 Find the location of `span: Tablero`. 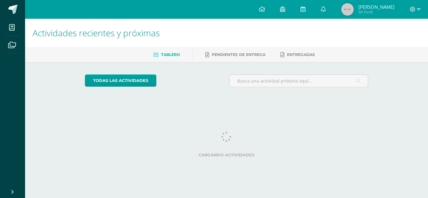

span: Tablero is located at coordinates (170, 54).